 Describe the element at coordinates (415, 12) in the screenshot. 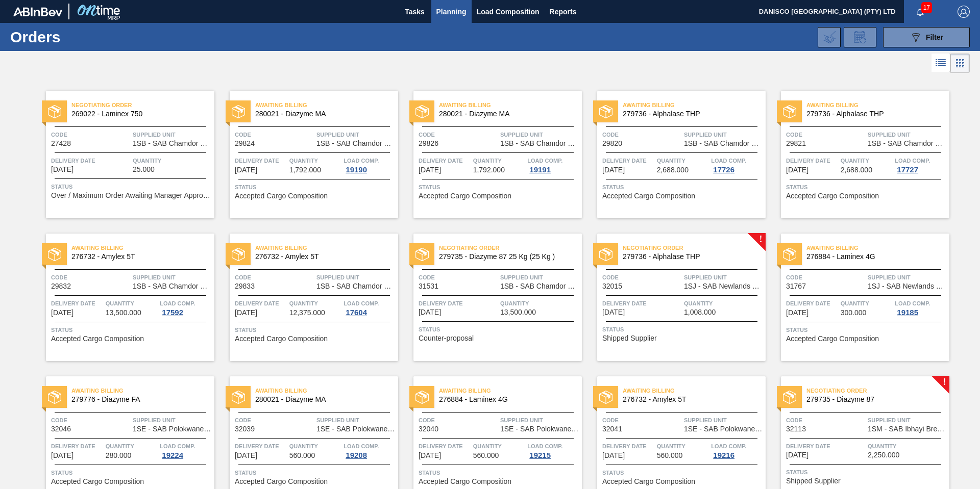

I see `span: Tasks` at that location.